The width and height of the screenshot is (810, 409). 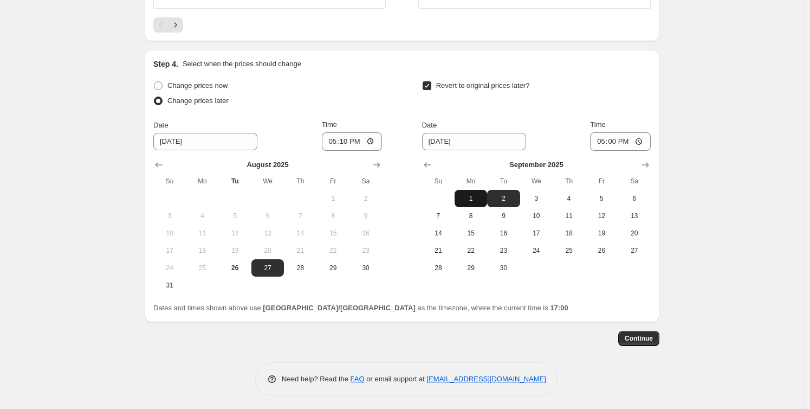 I want to click on button: Saturday August 2 2025, so click(x=366, y=198).